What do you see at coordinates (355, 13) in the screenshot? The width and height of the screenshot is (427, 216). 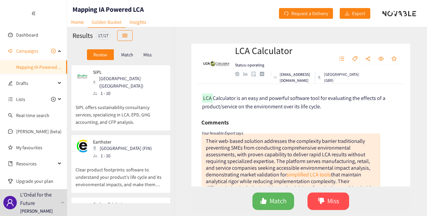 I see `button: downloadExport` at bounding box center [355, 13].